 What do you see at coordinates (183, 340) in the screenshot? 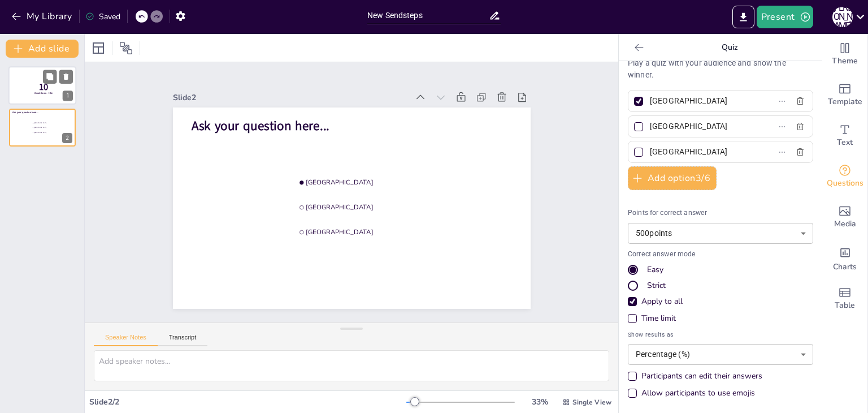
I see `button: Transcript` at bounding box center [183, 340].